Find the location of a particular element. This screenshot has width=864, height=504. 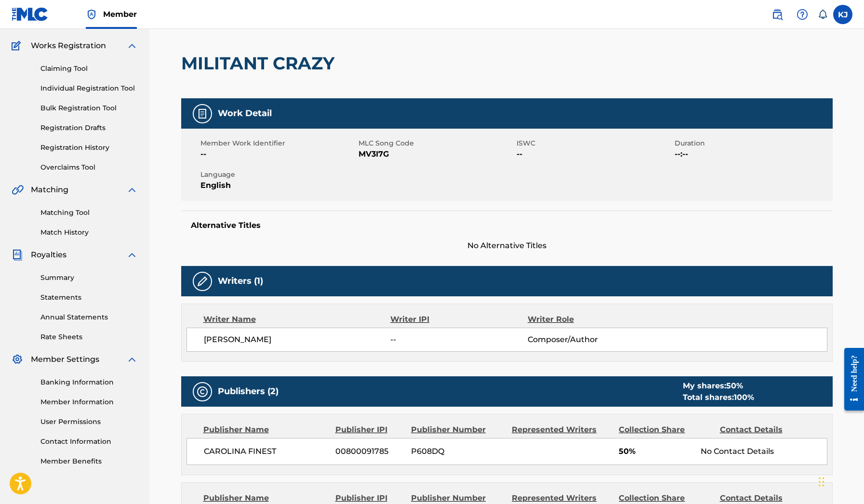

span: Member is located at coordinates (120, 14).